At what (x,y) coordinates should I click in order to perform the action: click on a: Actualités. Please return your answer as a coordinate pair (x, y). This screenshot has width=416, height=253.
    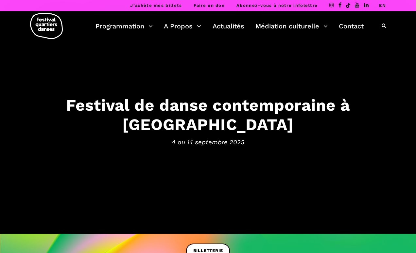
    Looking at the image, I should click on (228, 26).